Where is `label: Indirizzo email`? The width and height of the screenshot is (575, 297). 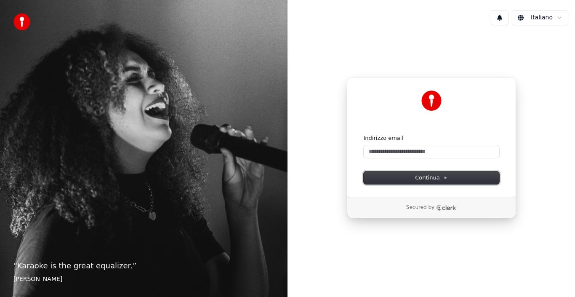 label: Indirizzo email is located at coordinates (383, 138).